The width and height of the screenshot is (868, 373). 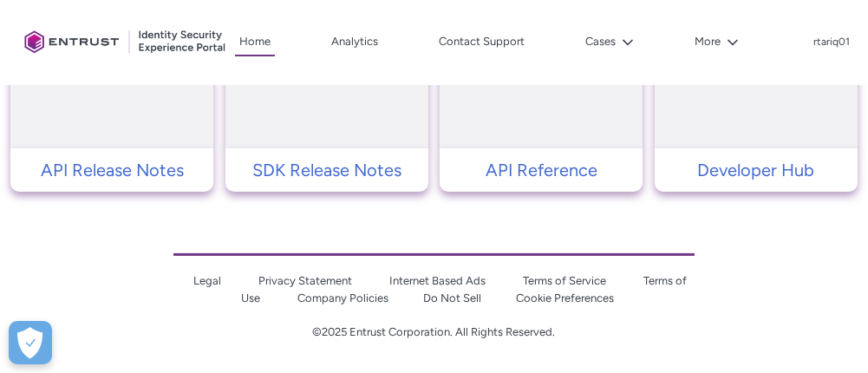 What do you see at coordinates (327, 170) in the screenshot?
I see `p: SDK Release Notes` at bounding box center [327, 170].